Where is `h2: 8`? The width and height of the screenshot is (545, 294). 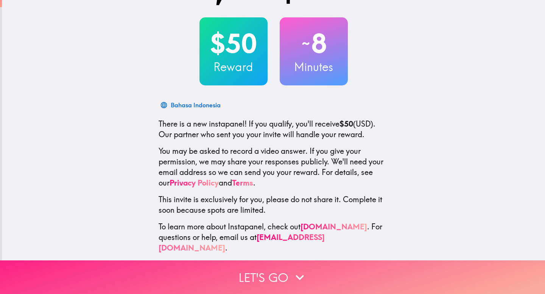 h2: 8 is located at coordinates (314, 44).